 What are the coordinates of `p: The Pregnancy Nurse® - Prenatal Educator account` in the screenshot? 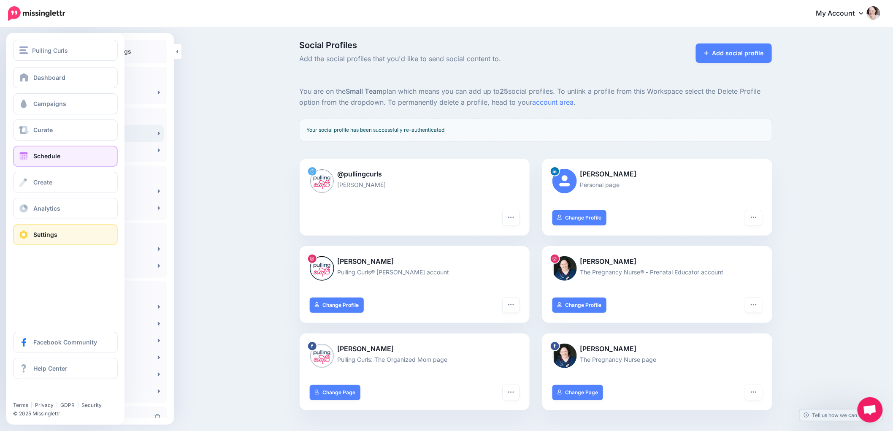 It's located at (657, 272).